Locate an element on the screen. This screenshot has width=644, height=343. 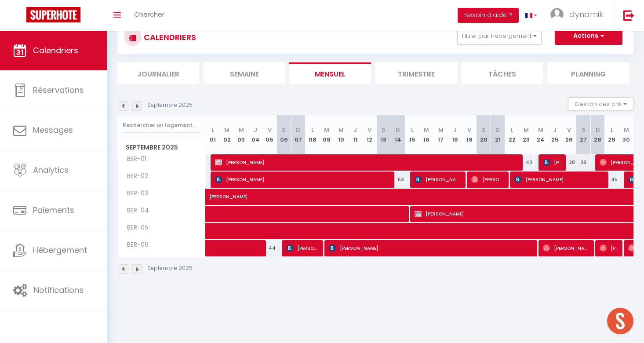
th: 07 is located at coordinates (298, 135).